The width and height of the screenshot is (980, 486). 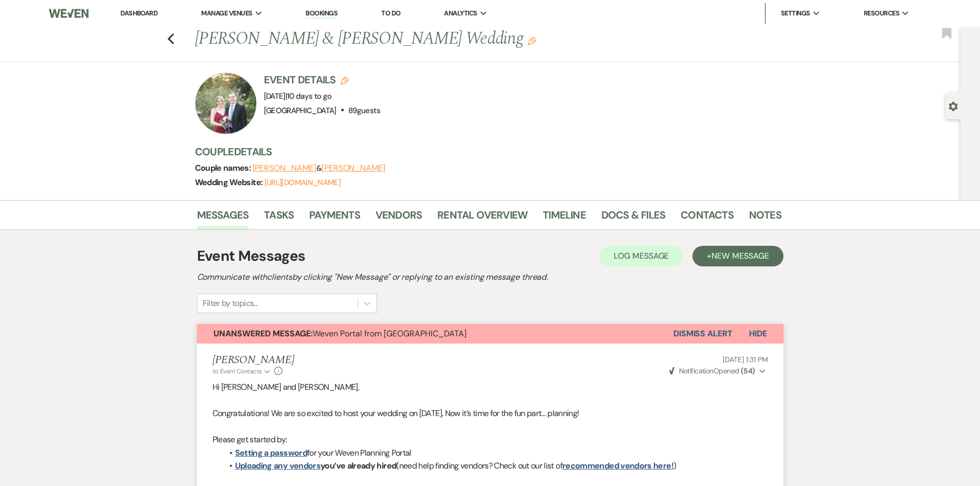 I want to click on a: Timeline, so click(x=564, y=218).